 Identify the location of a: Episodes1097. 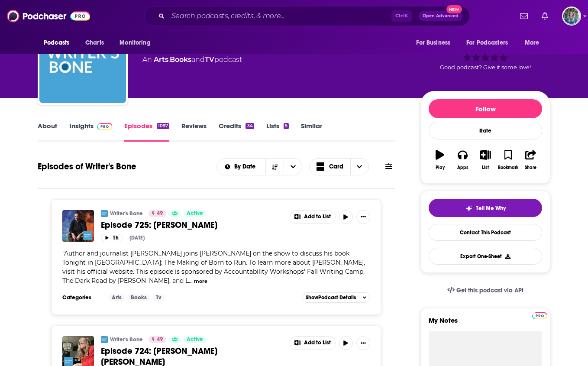
(147, 132).